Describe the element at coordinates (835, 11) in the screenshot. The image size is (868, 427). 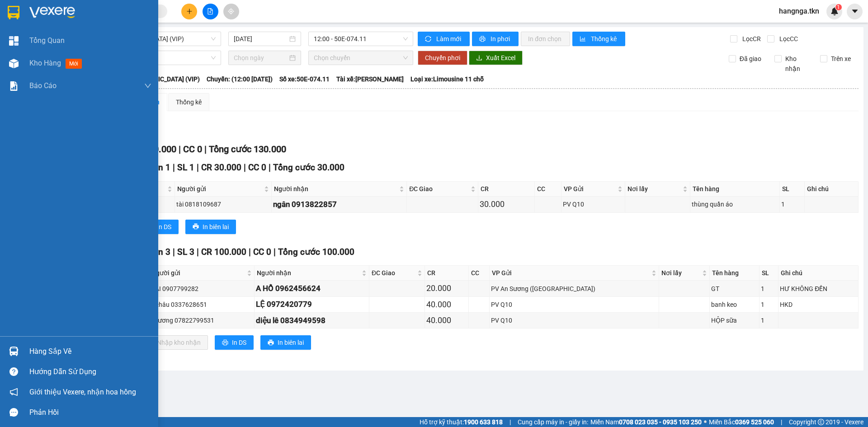
I see `img: icon-new-feature` at that location.